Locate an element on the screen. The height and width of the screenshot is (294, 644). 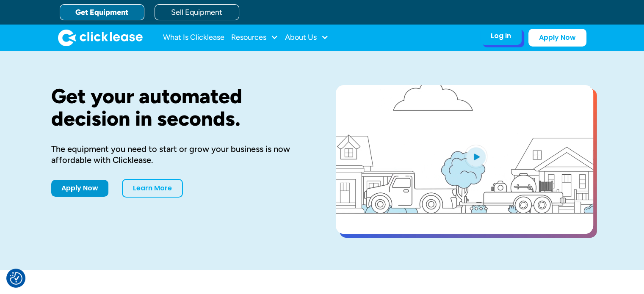
a: What Is Clicklease is located at coordinates (194, 37).